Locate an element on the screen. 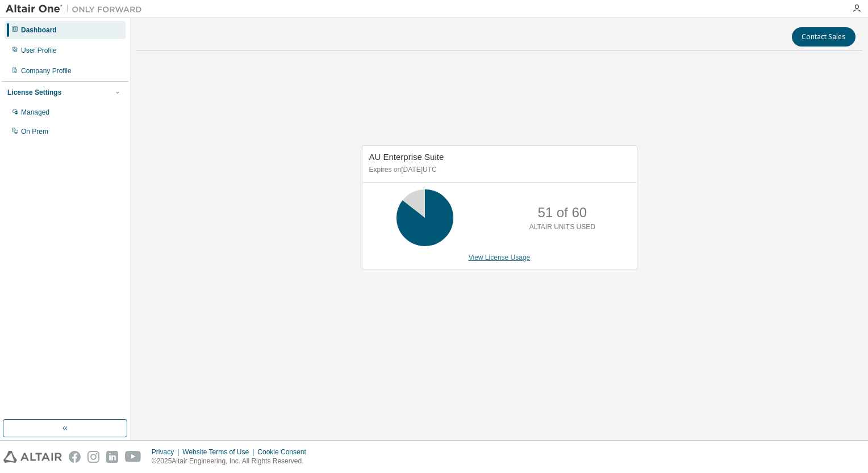 The width and height of the screenshot is (868, 473). img: facebook.svg is located at coordinates (74, 457).